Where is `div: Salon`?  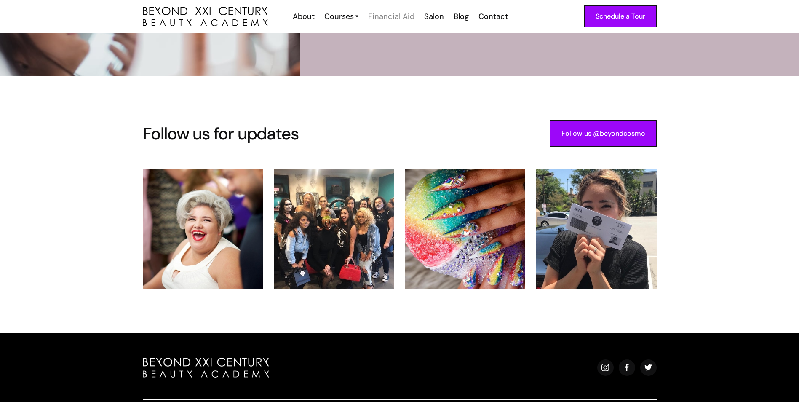
div: Salon is located at coordinates (434, 16).